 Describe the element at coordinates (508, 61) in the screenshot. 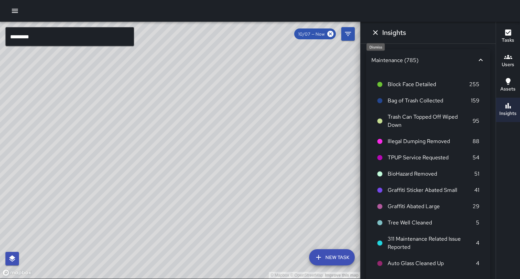

I see `button: Users` at that location.